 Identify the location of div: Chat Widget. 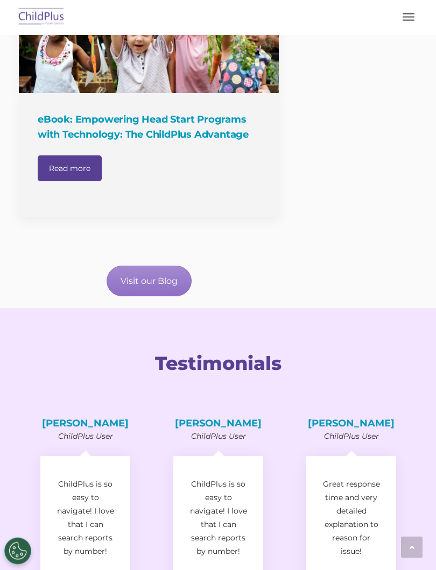
(409, 545).